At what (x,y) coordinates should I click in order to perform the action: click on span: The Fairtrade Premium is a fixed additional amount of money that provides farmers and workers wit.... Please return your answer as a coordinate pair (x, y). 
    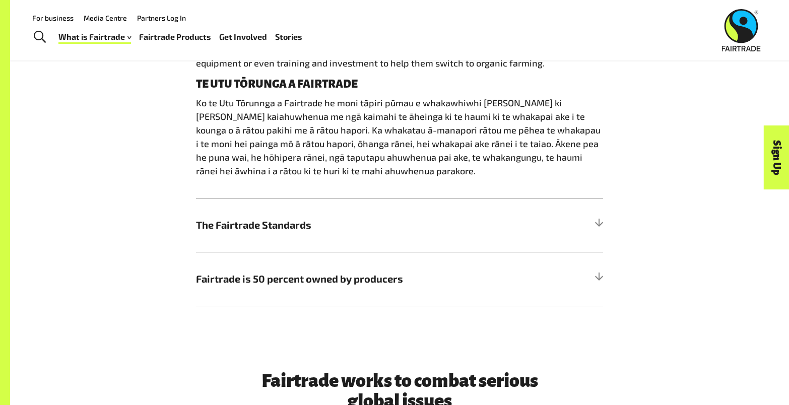
    Looking at the image, I should click on (396, 36).